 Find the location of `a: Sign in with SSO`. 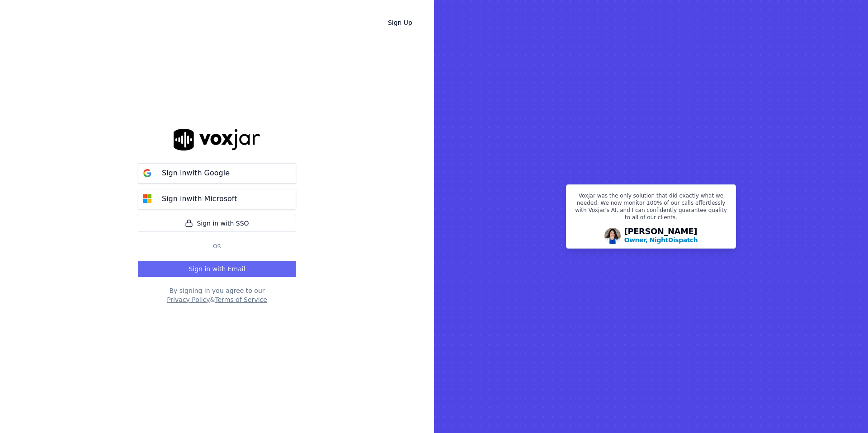

a: Sign in with SSO is located at coordinates (217, 224).